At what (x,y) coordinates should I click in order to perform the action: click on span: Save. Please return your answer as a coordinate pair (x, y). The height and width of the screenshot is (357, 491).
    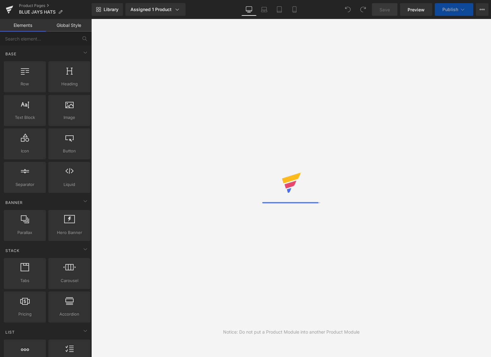
    Looking at the image, I should click on (384, 9).